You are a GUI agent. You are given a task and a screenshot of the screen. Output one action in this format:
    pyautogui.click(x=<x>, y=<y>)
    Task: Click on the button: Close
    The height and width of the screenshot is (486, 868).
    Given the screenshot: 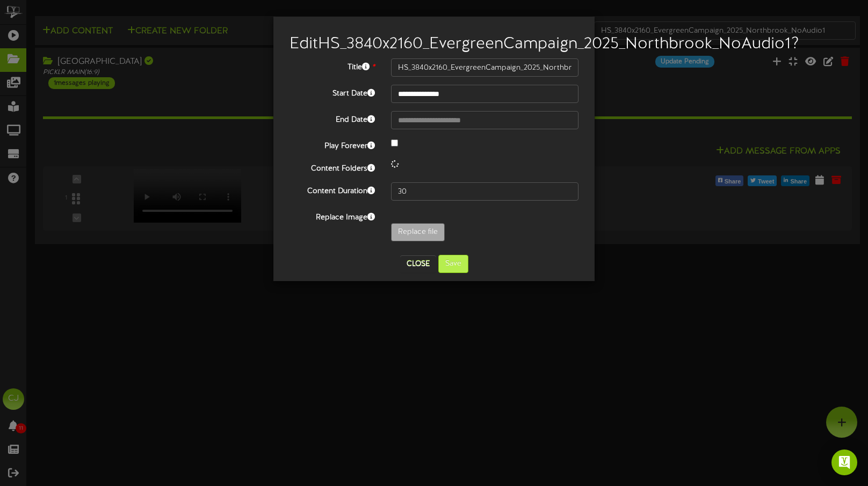 What is the action you would take?
    pyautogui.click(x=417, y=264)
    